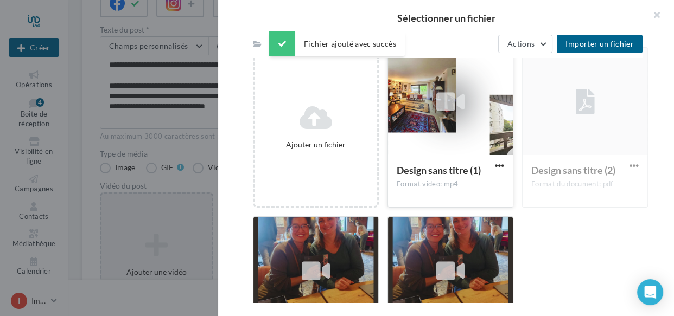 The image size is (674, 316). I want to click on div: Open Intercom Messenger, so click(650, 292).